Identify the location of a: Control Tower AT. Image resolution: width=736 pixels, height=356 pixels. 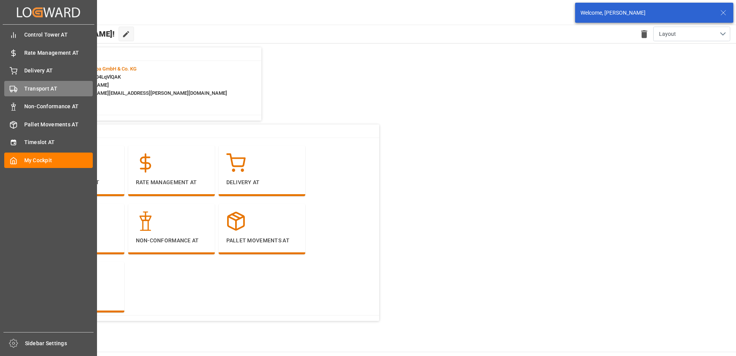
(49, 35).